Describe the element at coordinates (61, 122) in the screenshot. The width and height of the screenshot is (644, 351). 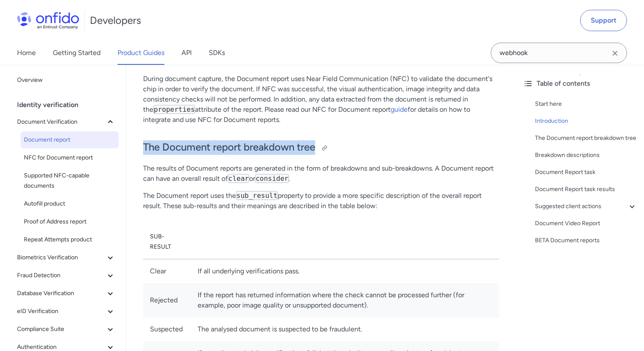
I see `span: Document Verification` at that location.